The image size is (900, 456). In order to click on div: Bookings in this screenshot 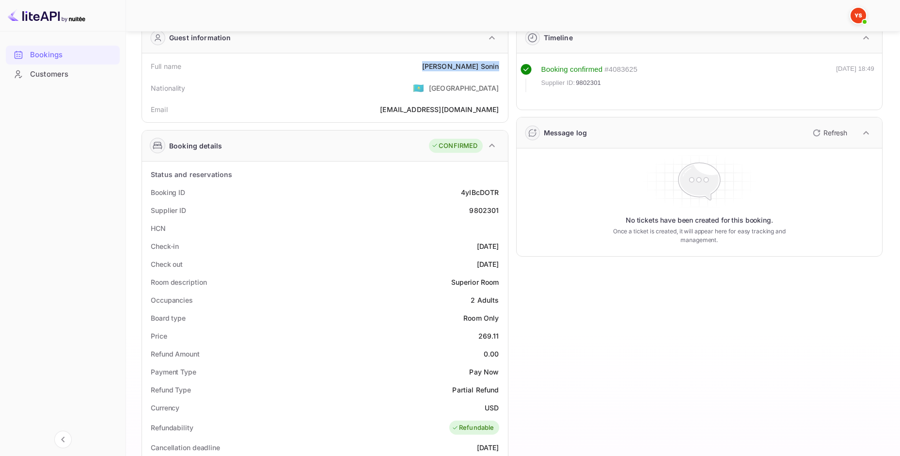, I will do `click(63, 55)`.